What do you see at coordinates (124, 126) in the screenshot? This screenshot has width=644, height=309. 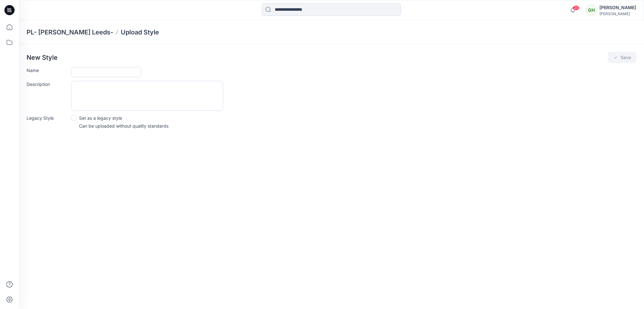 I see `p: Can be uploaded without quality standards` at bounding box center [124, 126].